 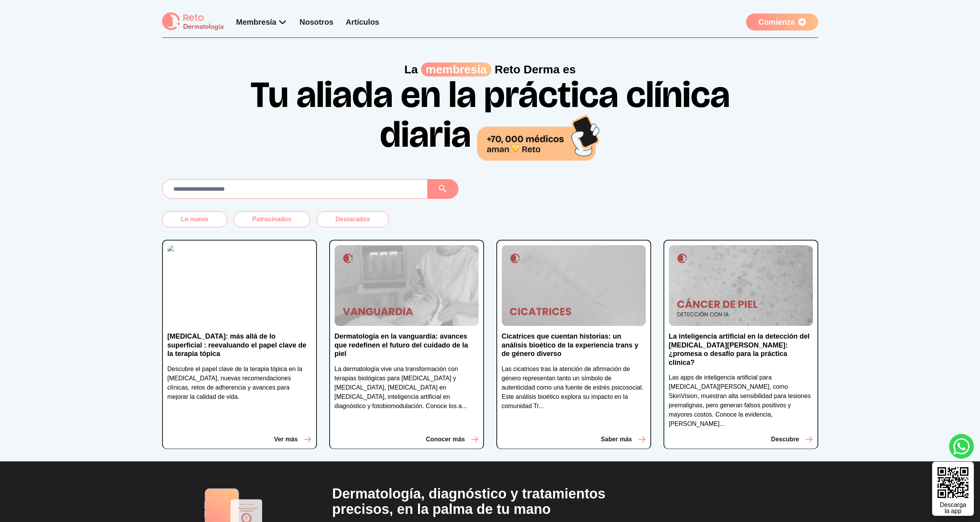 I want to click on p: Las cicatrices tras la atención de afirmación de género representan tanto un símbolo de autentici..., so click(x=574, y=388).